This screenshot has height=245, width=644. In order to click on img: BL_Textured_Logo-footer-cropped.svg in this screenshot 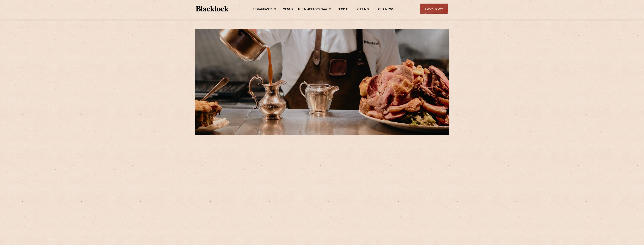, I will do `click(212, 9)`.